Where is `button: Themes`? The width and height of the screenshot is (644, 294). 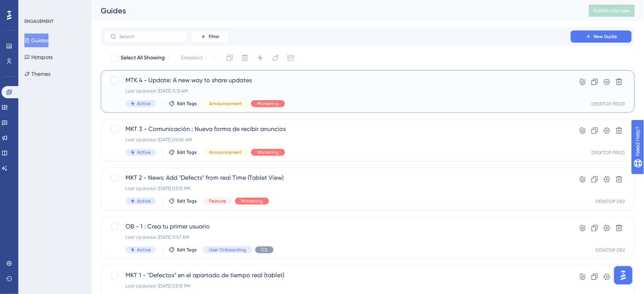
button: Themes is located at coordinates (37, 74).